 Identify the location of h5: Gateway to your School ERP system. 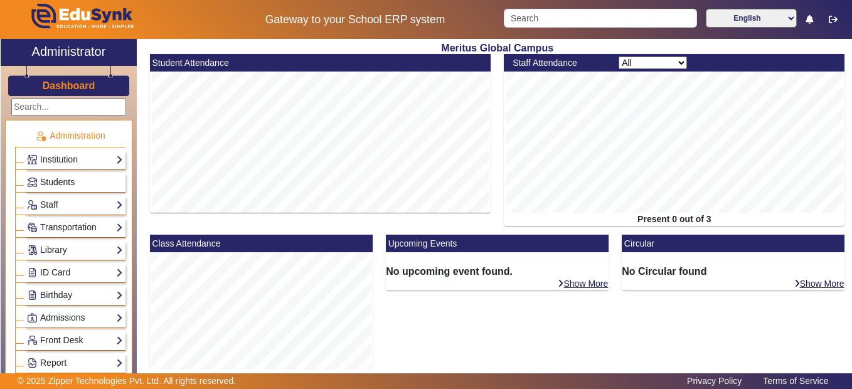
(355, 19).